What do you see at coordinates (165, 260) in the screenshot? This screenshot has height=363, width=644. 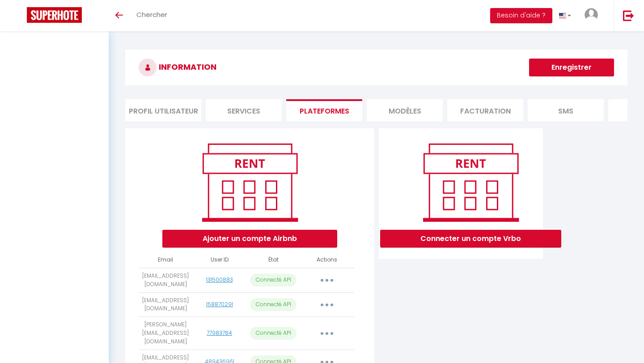 I see `th: Email` at bounding box center [165, 260].